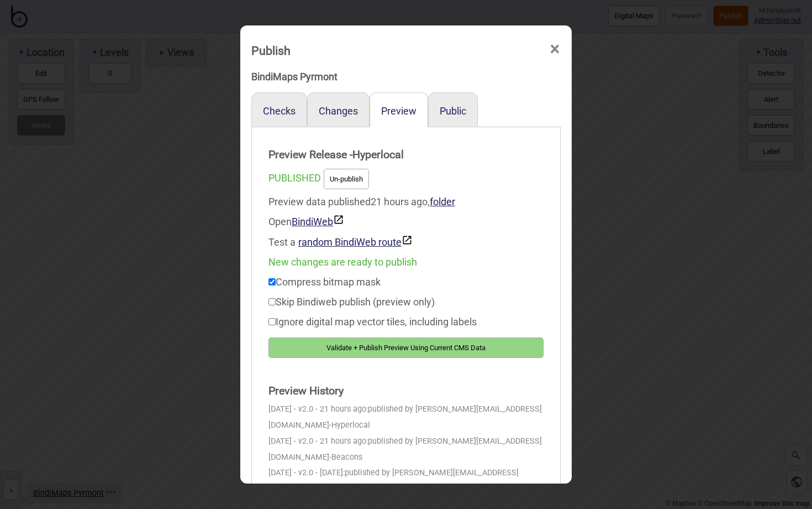 The width and height of the screenshot is (812, 509). What do you see at coordinates (443, 201) in the screenshot?
I see `a: folder` at bounding box center [443, 201].